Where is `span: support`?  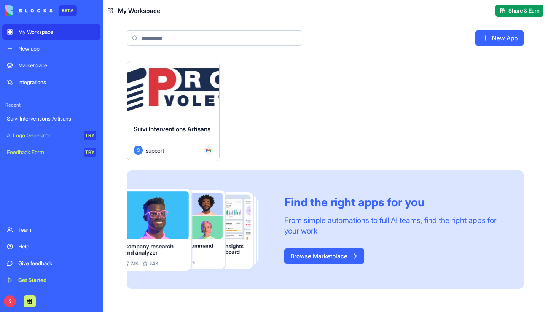
span: support is located at coordinates (155, 150).